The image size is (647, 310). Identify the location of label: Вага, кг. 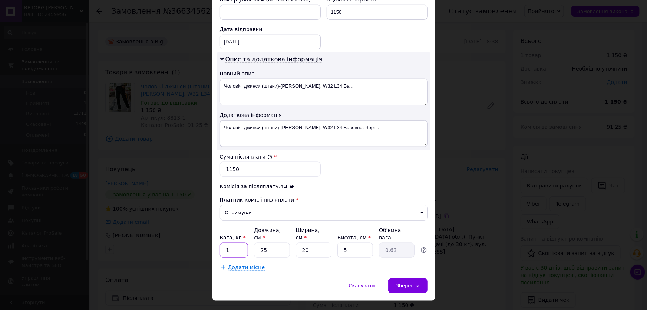
(233, 237).